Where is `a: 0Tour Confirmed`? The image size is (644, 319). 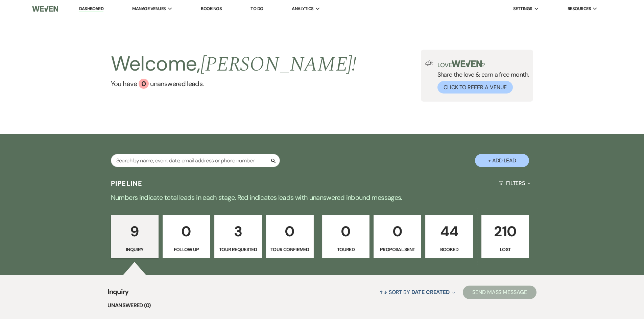
a: 0Tour Confirmed is located at coordinates (290, 237).